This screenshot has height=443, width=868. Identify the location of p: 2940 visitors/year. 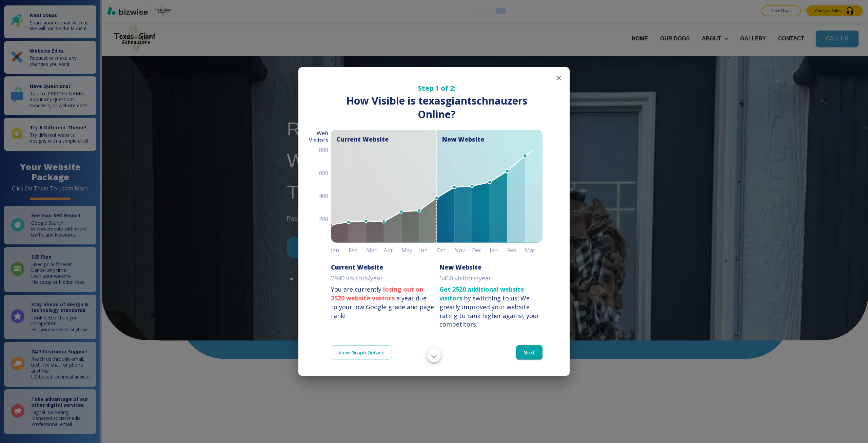
(356, 278).